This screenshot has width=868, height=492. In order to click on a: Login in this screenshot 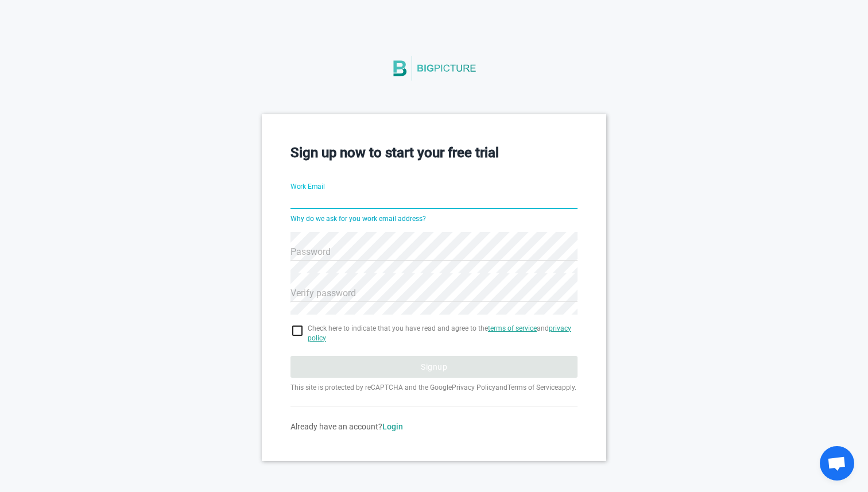, I will do `click(393, 426)`.